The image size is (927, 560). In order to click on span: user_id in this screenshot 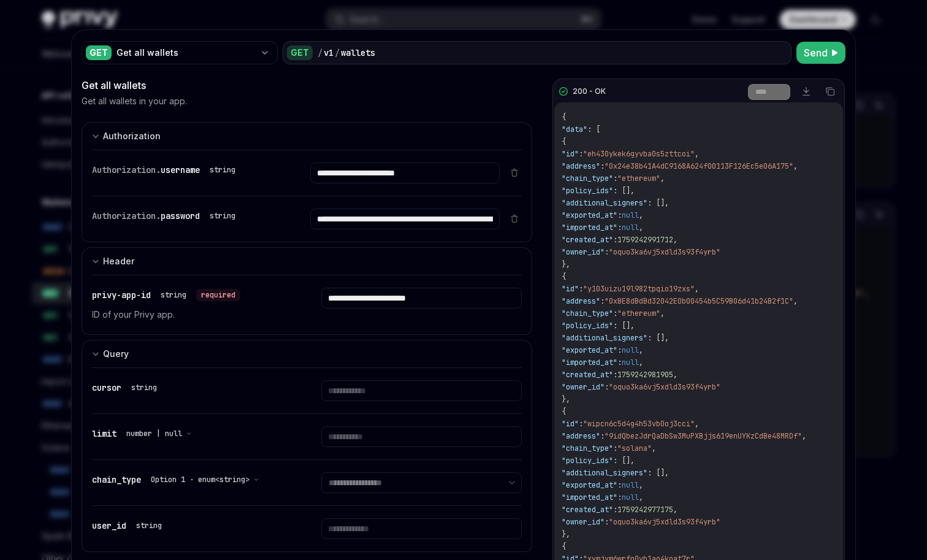, I will do `click(109, 525)`.